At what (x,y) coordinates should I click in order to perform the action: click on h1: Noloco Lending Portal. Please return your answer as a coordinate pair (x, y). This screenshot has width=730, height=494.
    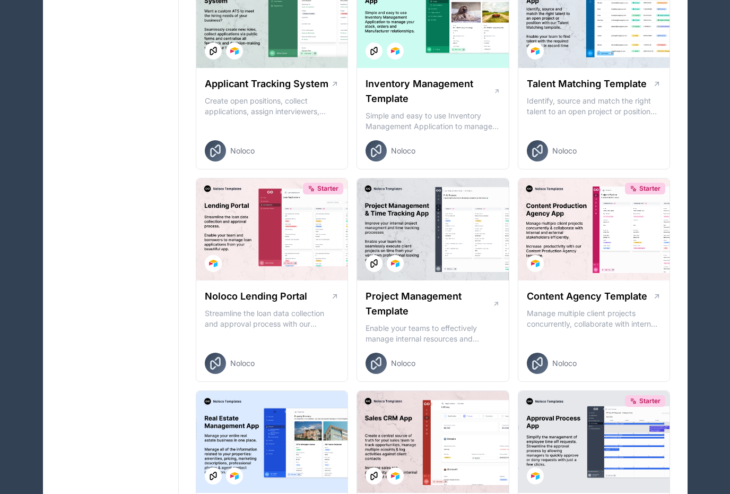
    Looking at the image, I should click on (256, 296).